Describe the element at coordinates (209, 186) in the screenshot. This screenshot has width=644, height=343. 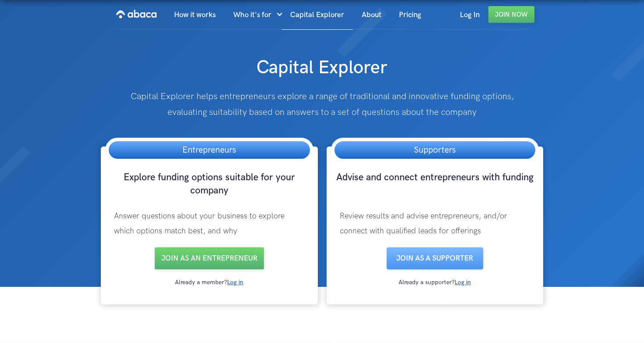
I see `h3: Explore funding options suitable for your company` at that location.